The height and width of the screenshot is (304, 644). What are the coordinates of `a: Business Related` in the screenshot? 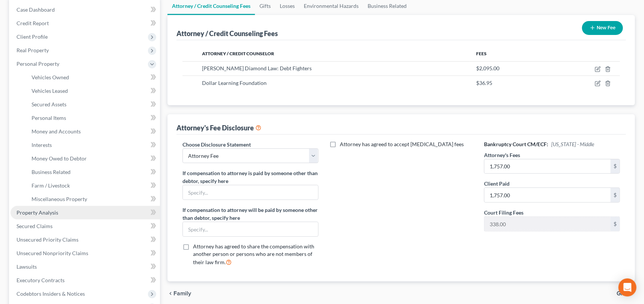 It's located at (93, 172).